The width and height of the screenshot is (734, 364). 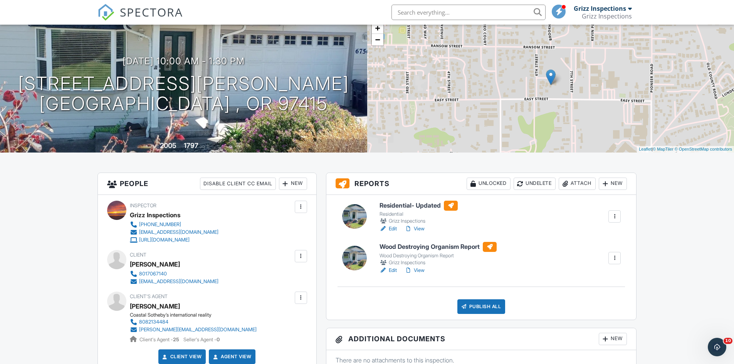 I want to click on a: Agent View, so click(x=231, y=357).